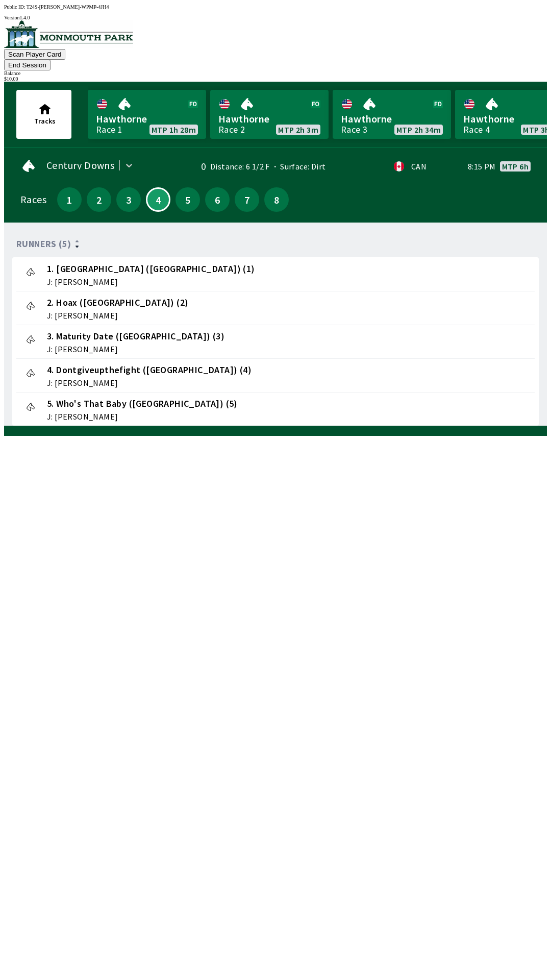 The image size is (551, 980). Describe the element at coordinates (482, 167) in the screenshot. I see `span: 8:15 PM` at that location.